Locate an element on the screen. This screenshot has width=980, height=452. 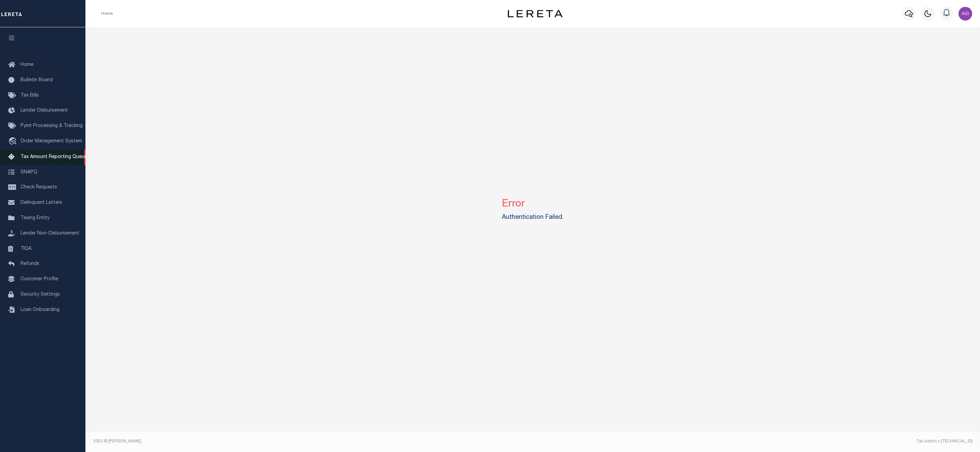
span: Refunds is located at coordinates (30, 264).